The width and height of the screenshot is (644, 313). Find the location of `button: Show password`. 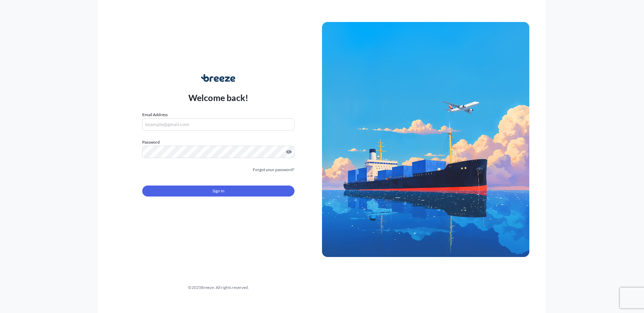

button: Show password is located at coordinates (289, 152).